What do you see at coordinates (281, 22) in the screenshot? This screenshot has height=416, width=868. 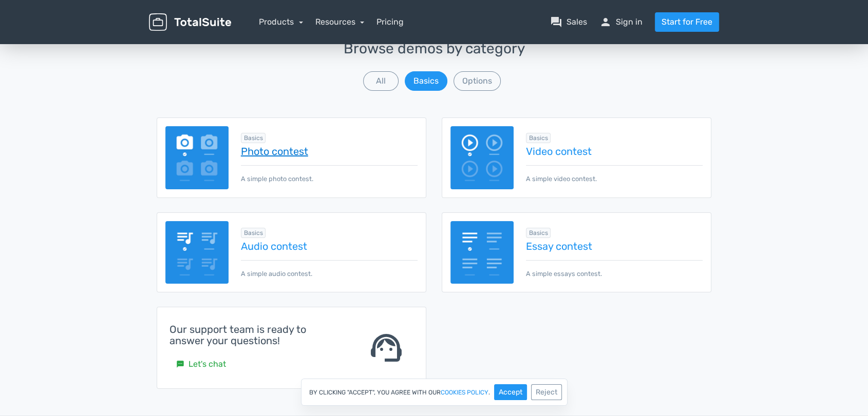 I see `a: Products` at bounding box center [281, 22].